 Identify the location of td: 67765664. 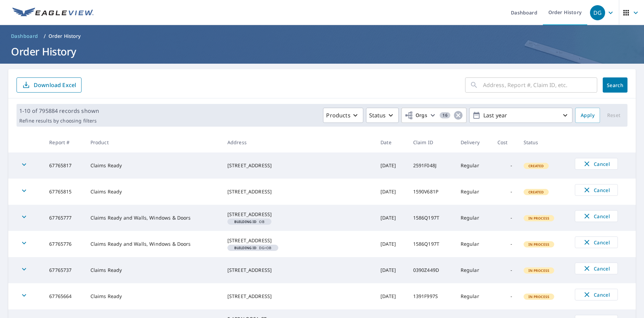
(64, 296).